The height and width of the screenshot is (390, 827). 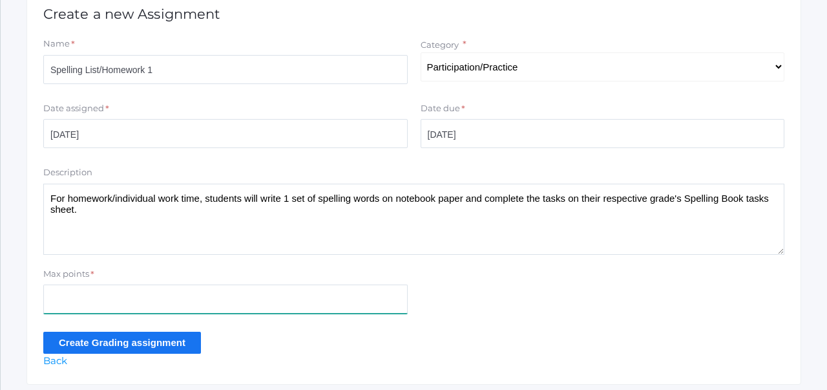 What do you see at coordinates (68, 173) in the screenshot?
I see `label: Description` at bounding box center [68, 173].